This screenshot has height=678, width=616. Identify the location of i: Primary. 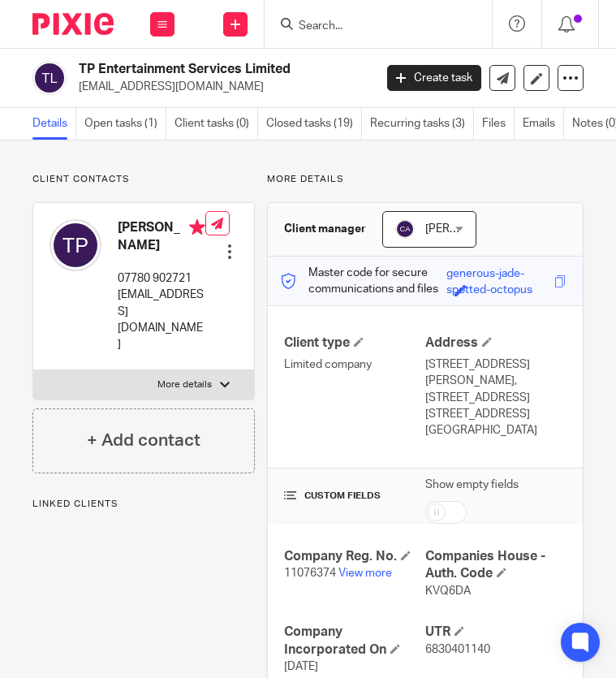
(197, 227).